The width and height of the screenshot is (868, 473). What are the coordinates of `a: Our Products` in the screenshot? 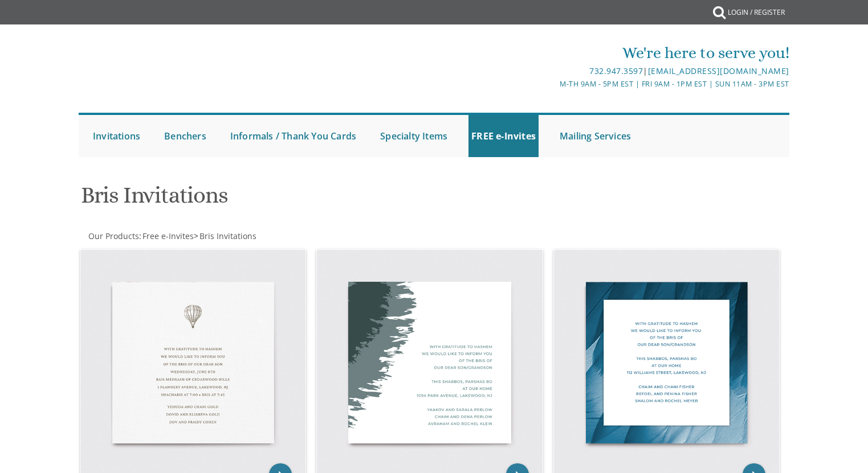 It's located at (113, 236).